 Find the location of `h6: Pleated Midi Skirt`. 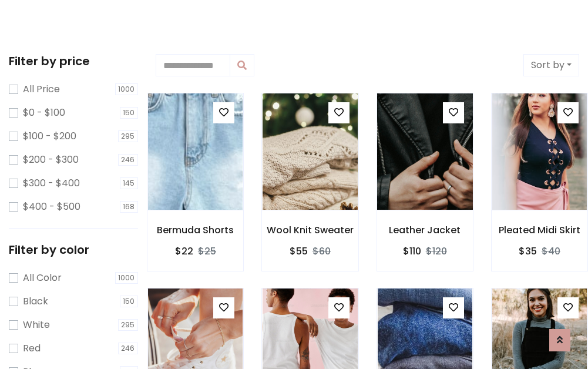

h6: Pleated Midi Skirt is located at coordinates (539, 230).